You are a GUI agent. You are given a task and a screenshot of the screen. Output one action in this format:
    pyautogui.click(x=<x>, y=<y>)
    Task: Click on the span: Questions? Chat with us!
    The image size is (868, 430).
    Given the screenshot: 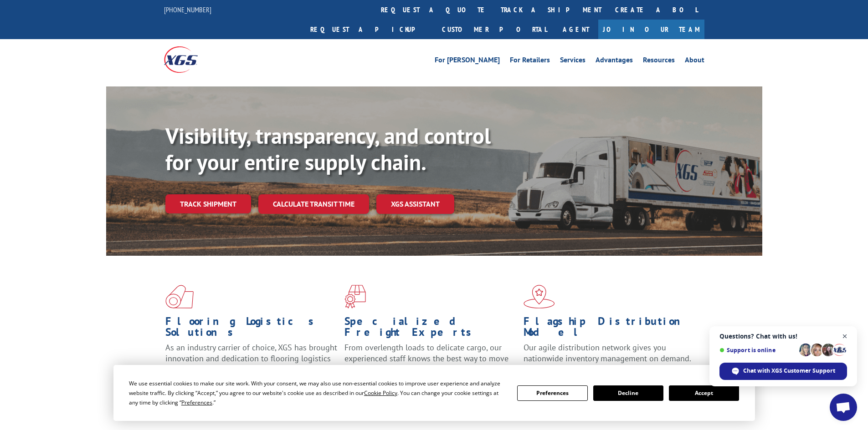 What is the action you would take?
    pyautogui.click(x=783, y=336)
    